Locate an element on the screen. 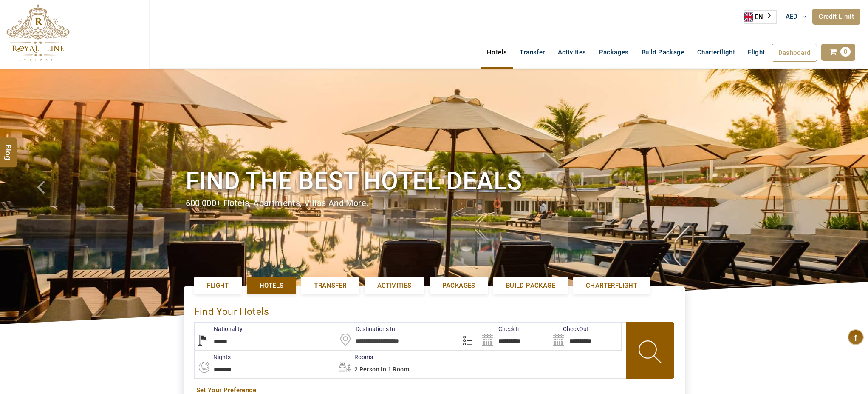  span: AED is located at coordinates (792, 17).